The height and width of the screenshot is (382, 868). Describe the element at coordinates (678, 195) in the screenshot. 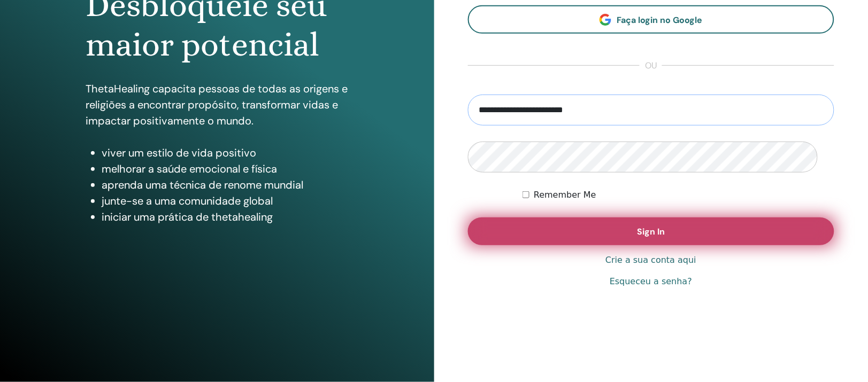

I see `div: Keep me authenticated indefinitely or until I manually logout` at that location.